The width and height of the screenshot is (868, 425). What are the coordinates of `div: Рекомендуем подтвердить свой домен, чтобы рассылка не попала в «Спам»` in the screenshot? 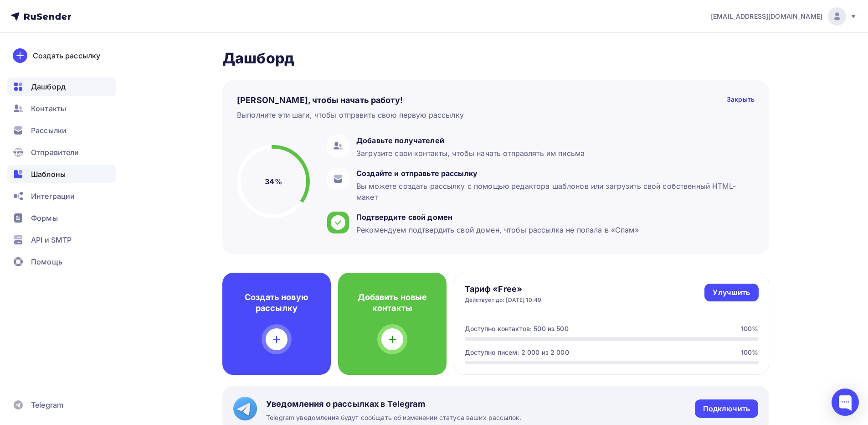 It's located at (498, 230).